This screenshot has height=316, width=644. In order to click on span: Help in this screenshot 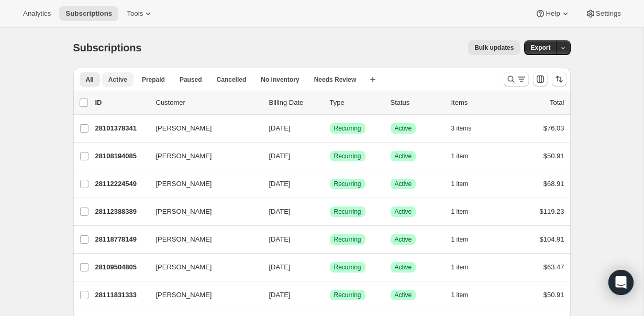, I will do `click(552, 14)`.